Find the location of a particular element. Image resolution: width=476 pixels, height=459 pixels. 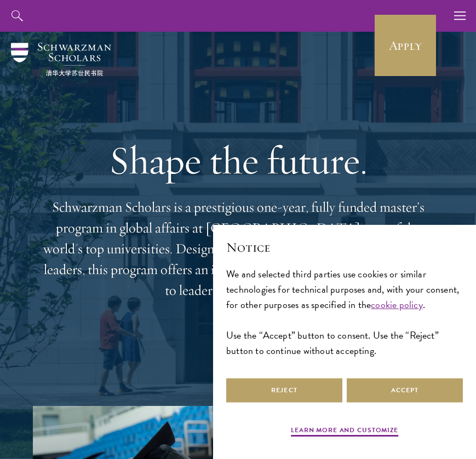

button: Accept is located at coordinates (405, 391).